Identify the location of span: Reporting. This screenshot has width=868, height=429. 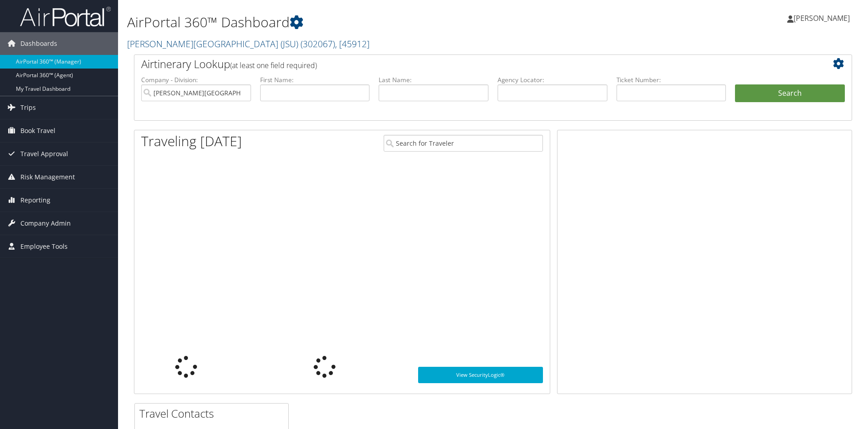
(35, 200).